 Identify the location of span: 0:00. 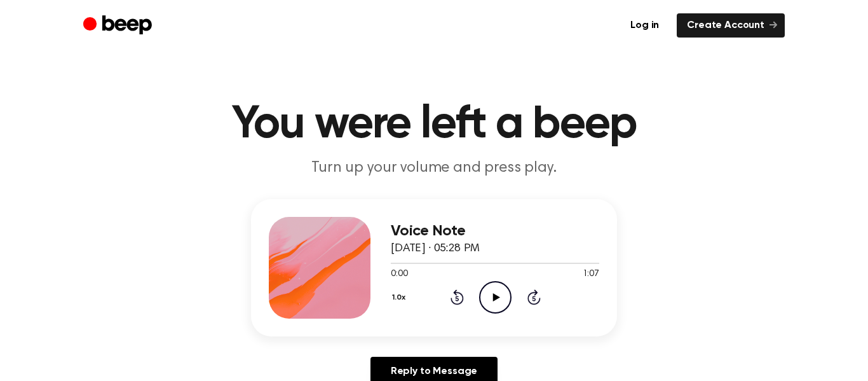
(399, 274).